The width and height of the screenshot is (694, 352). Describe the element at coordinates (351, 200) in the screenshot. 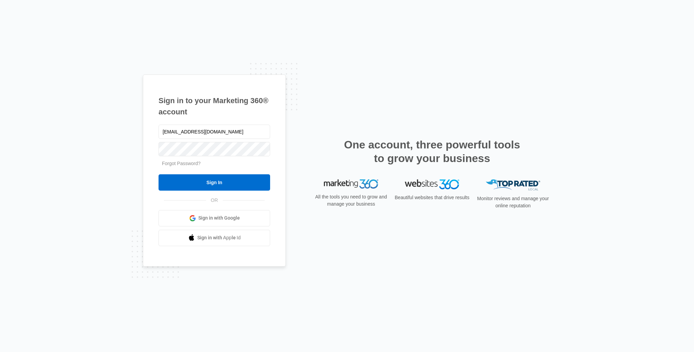

I see `p: All the tools you need to grow and manage your business` at that location.